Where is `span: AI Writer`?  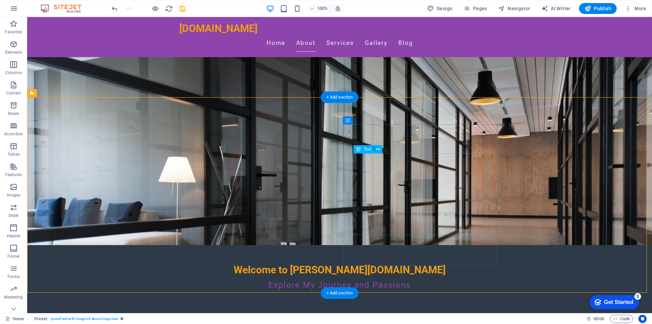
span: AI Writer is located at coordinates (556, 8).